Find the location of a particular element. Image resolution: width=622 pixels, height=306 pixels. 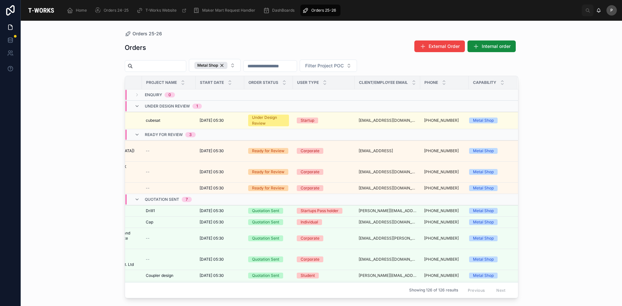

span: T-Works Website is located at coordinates (161, 10).